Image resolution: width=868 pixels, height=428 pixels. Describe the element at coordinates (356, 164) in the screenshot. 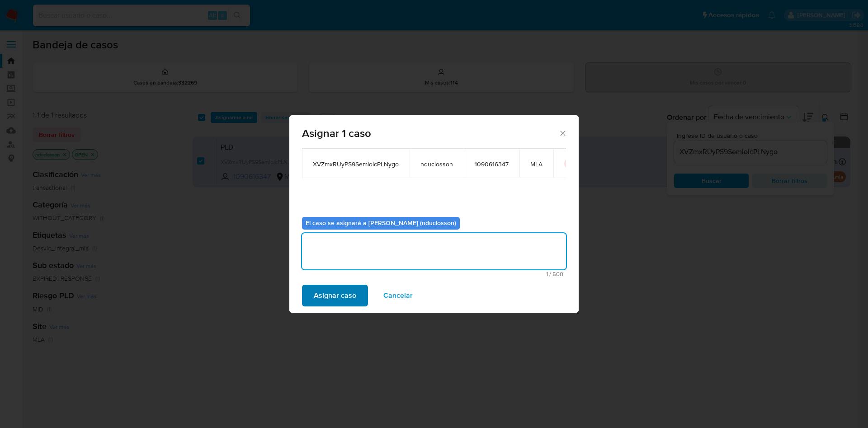

I see `span: XVZmxRUyPS9SemlolcPLNygo` at that location.